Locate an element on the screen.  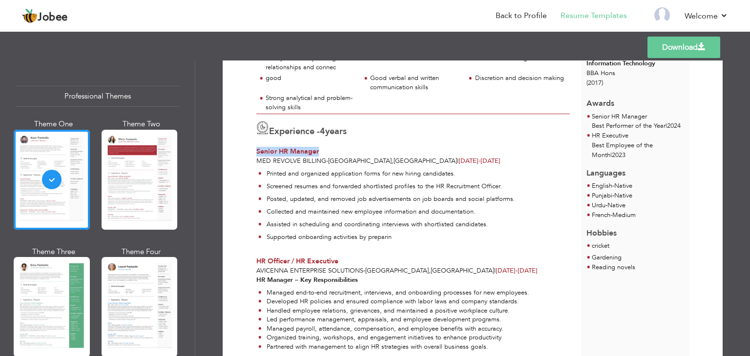
li: Handled employee relations, grievances, and maintained a positive workplace culture. is located at coordinates (393, 311).